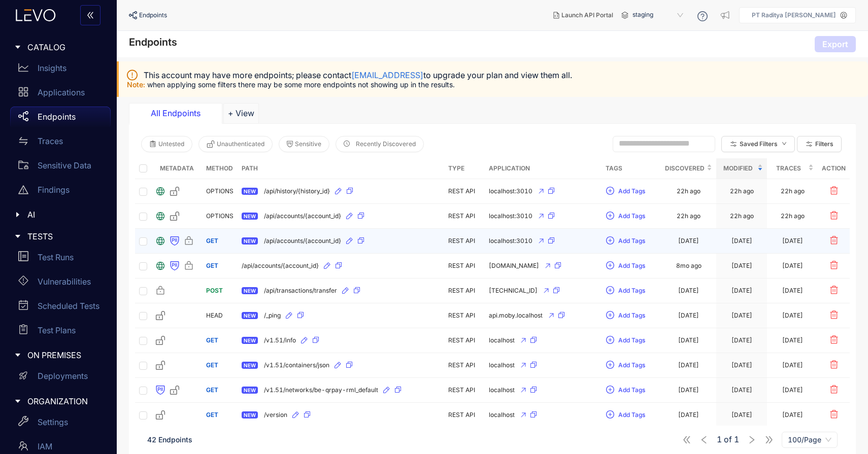 The width and height of the screenshot is (868, 454). I want to click on div: All Endpoints, so click(175, 113).